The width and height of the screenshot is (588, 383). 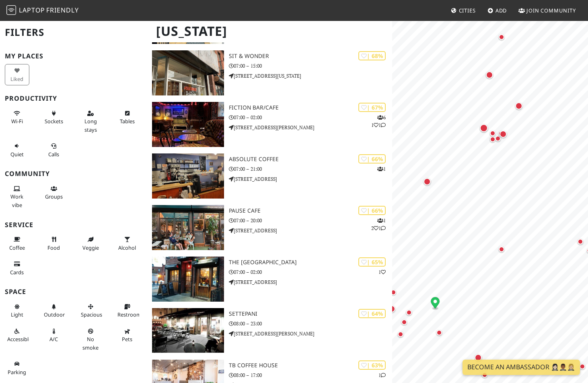 I want to click on button: Cards, so click(x=17, y=268).